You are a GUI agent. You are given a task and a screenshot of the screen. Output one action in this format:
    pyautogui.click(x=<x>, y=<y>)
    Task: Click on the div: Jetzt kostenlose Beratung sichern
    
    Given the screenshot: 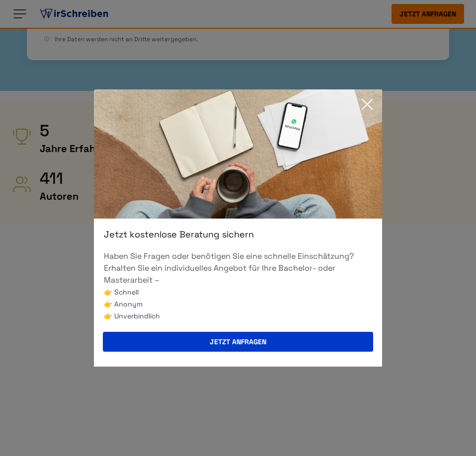 What is the action you would take?
    pyautogui.click(x=238, y=234)
    